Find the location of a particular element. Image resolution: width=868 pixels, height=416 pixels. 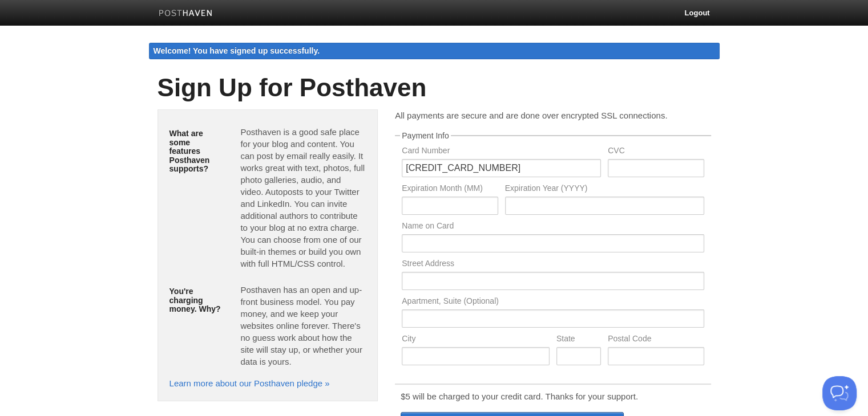

label: Name on Card is located at coordinates (553, 227).